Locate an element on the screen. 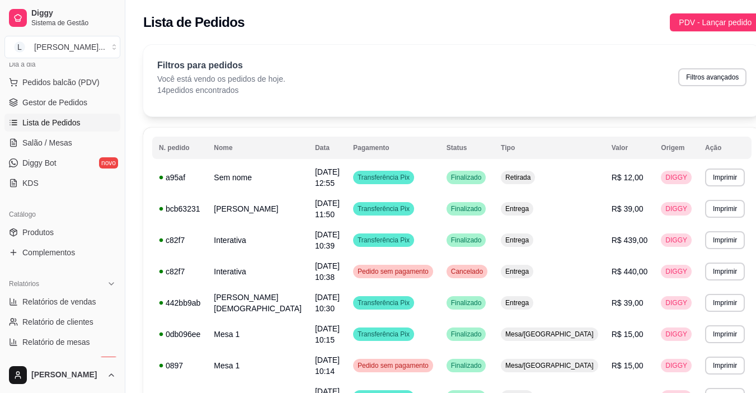 This screenshot has height=393, width=756. a: Complementos is located at coordinates (62, 253).